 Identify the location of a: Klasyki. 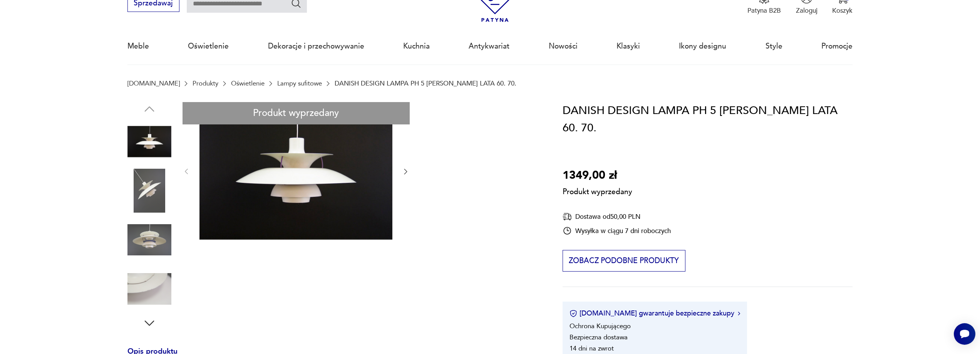
(628, 46).